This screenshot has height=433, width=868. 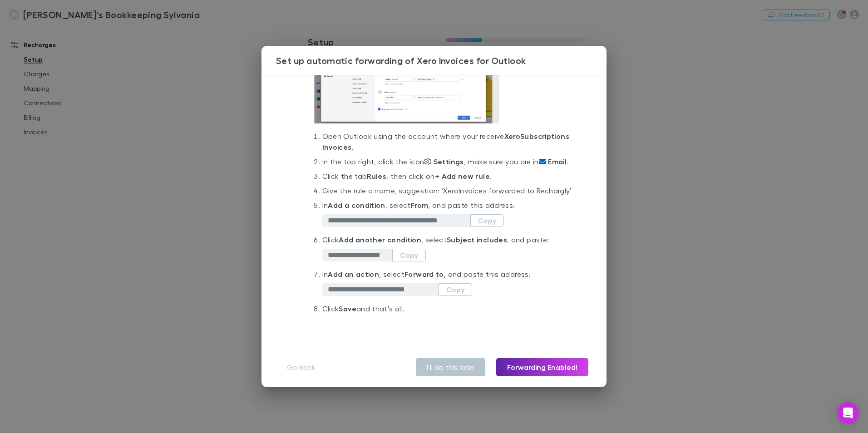 I want to click on li: Click , select , and paste:, so click(x=447, y=252).